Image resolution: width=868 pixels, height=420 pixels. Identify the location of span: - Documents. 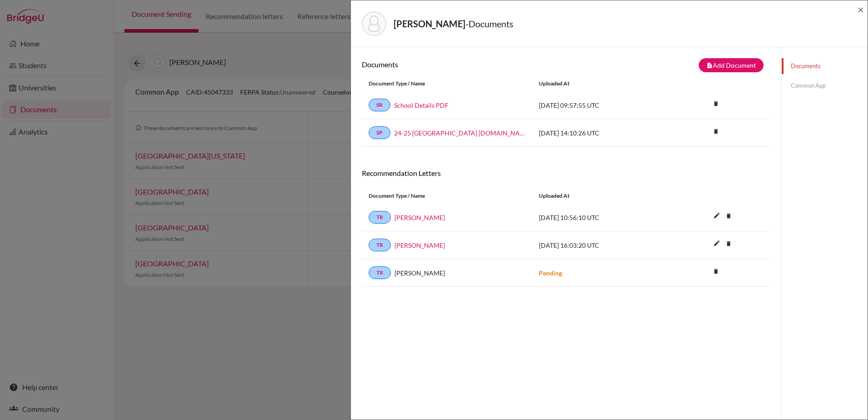
(489, 24).